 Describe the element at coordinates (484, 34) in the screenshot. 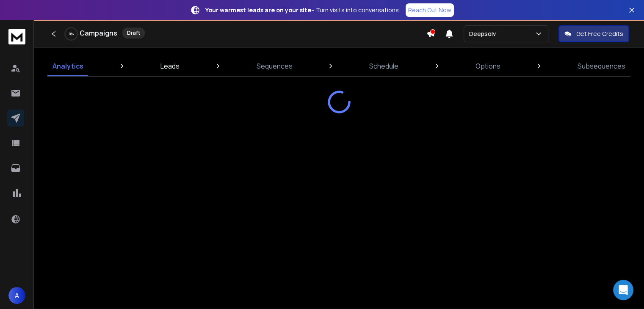

I see `p: Deepsolv` at that location.